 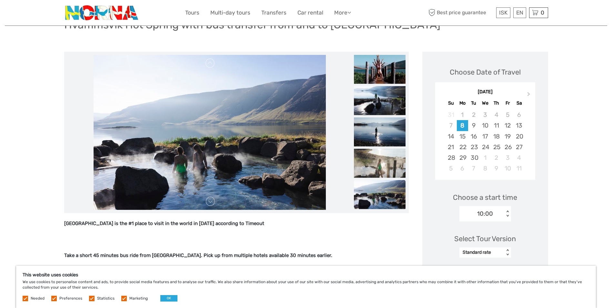 I want to click on div: We use cookies to personalise content and ads, to provide social media features and to analyse ou..., so click(x=306, y=287).